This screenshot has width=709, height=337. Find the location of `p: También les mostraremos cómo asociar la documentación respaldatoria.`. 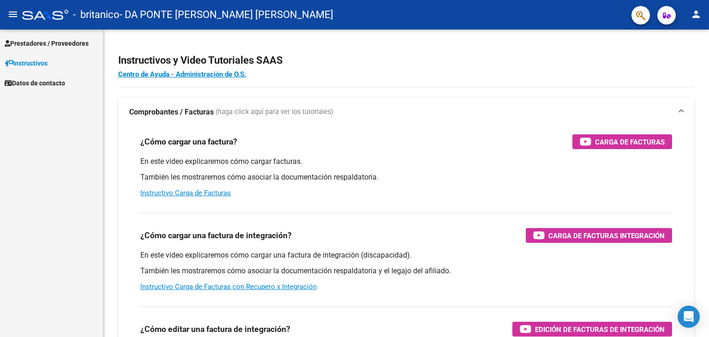

p: También les mostraremos cómo asociar la documentación respaldatoria. is located at coordinates (406, 177).